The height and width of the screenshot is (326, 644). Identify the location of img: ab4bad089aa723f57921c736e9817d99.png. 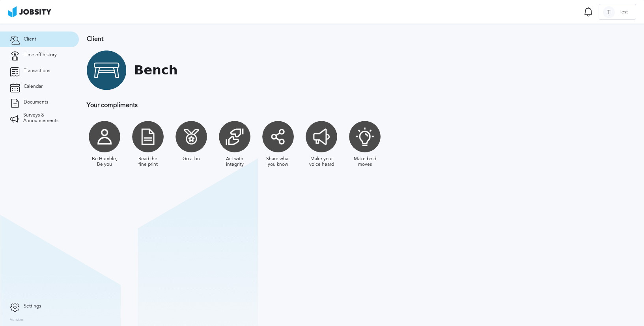
(30, 12).